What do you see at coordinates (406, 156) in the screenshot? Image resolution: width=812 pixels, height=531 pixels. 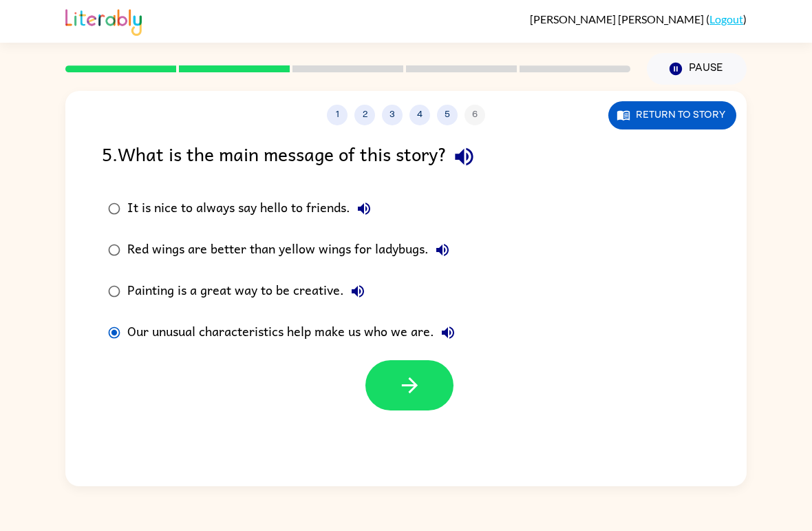 I see `div: 5 . What is the main message of this story?` at bounding box center [406, 156].